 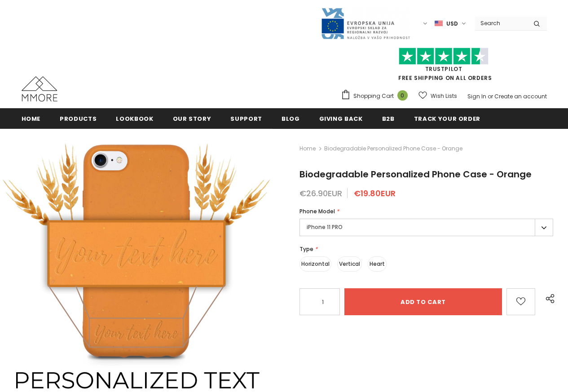 What do you see at coordinates (447, 118) in the screenshot?
I see `a: Track your order` at bounding box center [447, 118].